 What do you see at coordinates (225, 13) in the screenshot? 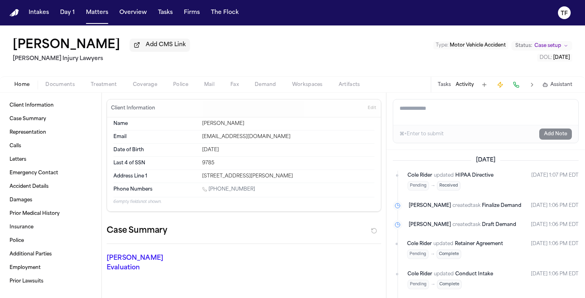
I see `a: The Flock` at bounding box center [225, 13].